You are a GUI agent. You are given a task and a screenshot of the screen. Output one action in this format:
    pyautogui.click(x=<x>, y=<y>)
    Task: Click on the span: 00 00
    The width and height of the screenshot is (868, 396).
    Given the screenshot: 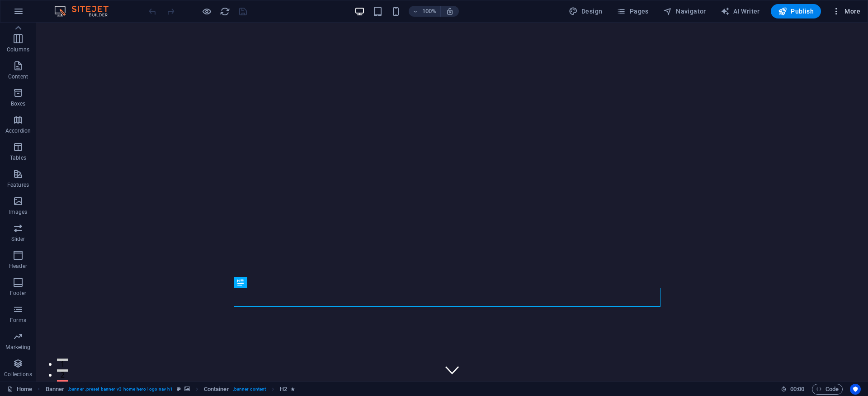 What is the action you would take?
    pyautogui.click(x=797, y=390)
    